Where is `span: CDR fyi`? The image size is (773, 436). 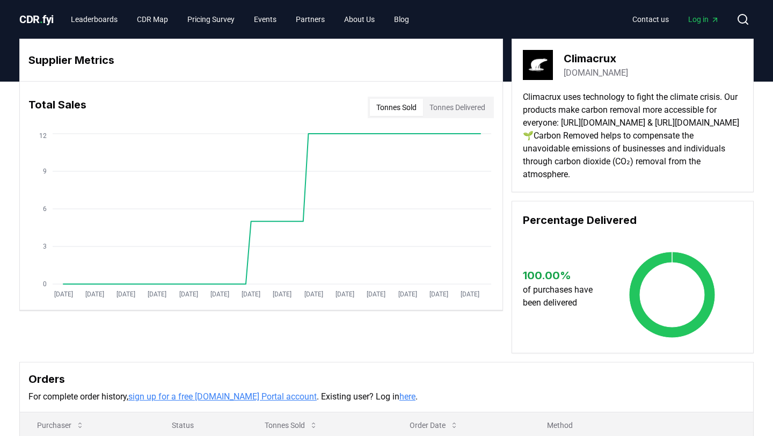
span: CDR fyi is located at coordinates (37, 19).